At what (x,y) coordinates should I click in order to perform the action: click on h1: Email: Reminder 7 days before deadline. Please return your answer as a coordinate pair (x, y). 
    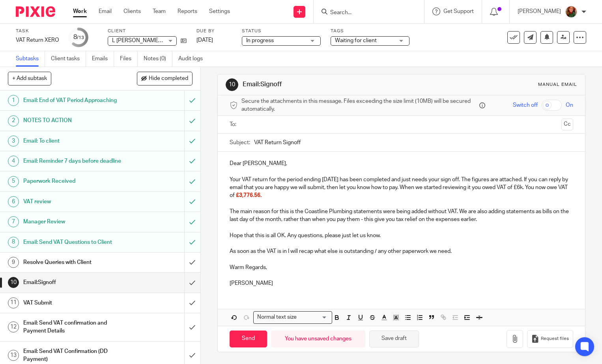
    Looking at the image, I should click on (74, 161).